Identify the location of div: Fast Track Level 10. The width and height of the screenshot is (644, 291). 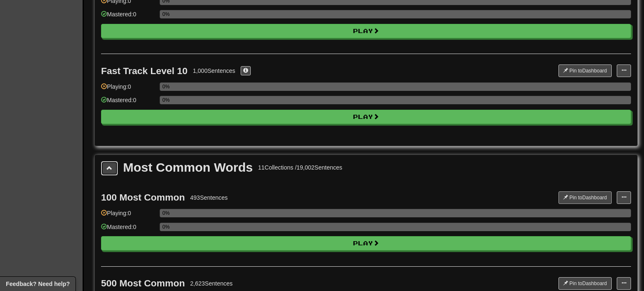
(144, 71).